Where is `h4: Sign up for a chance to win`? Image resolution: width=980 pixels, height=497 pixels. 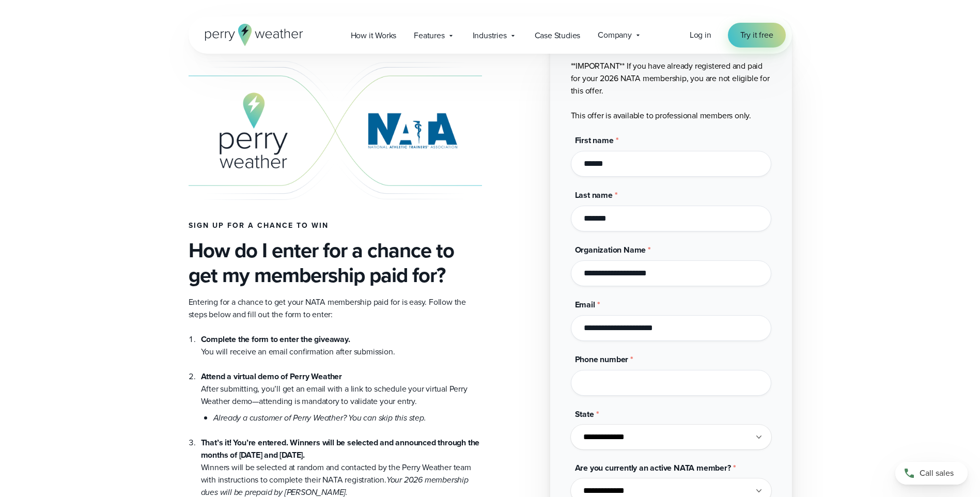
h4: Sign up for a chance to win is located at coordinates (336, 226).